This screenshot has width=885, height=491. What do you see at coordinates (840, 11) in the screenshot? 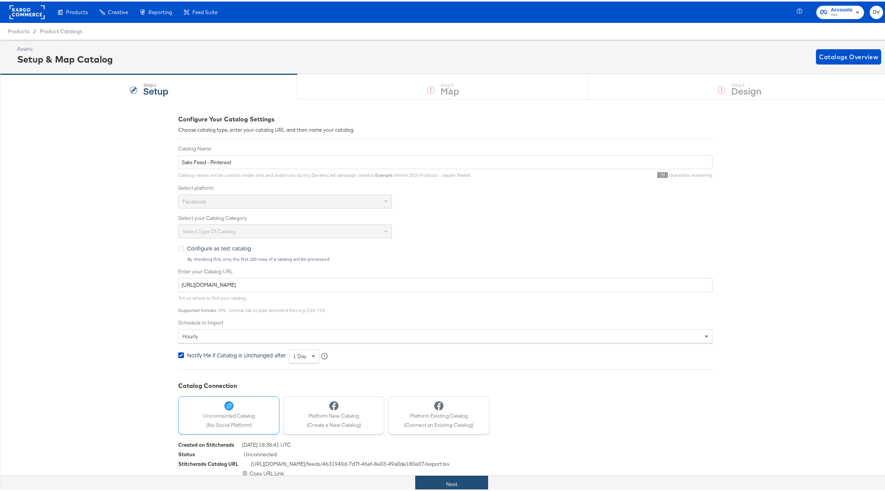
I see `button: AccountsHBC` at bounding box center [840, 11].